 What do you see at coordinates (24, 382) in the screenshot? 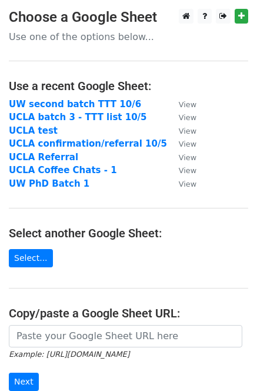
I see `input: Next` at bounding box center [24, 382].